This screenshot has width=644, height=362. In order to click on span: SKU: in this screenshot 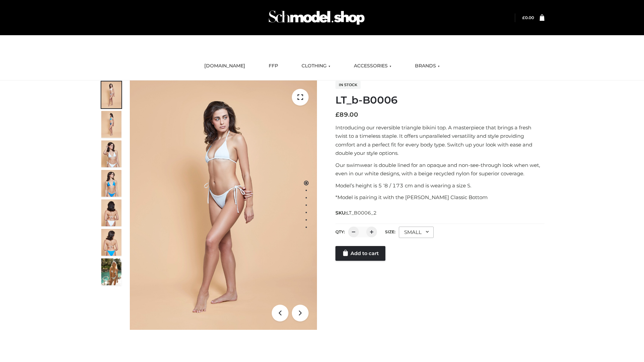, I will do `click(356, 213)`.